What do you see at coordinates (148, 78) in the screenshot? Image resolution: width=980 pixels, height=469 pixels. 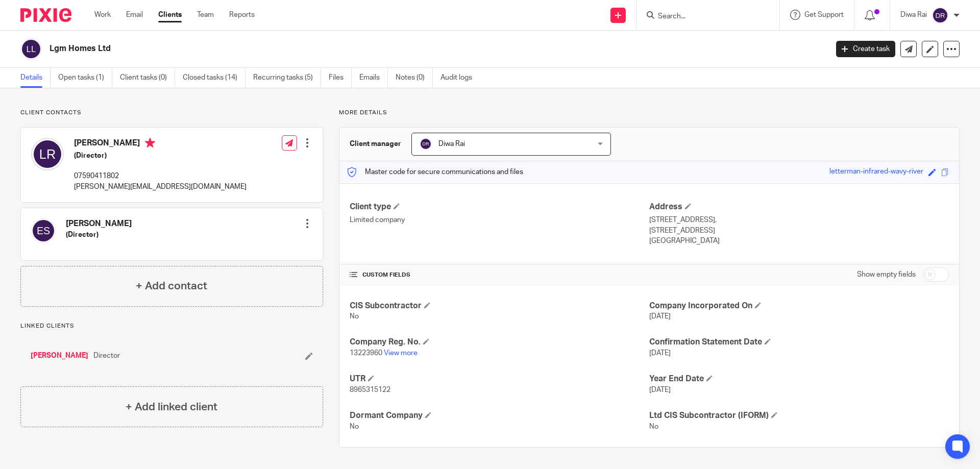 I see `a: Client tasks (0)` at bounding box center [148, 78].